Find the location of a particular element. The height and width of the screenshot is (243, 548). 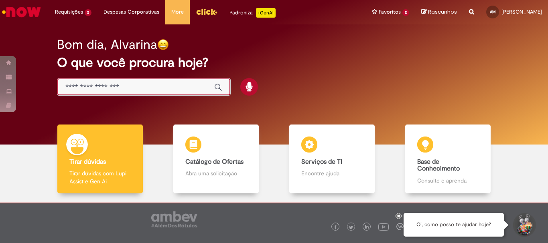

span: AM is located at coordinates (493, 12).